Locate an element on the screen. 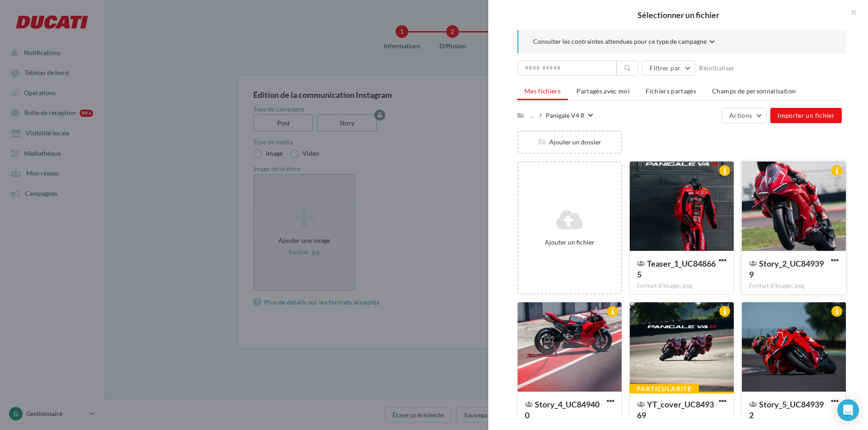 The image size is (868, 430). h2: Sélectionner un fichier is located at coordinates (677, 15).